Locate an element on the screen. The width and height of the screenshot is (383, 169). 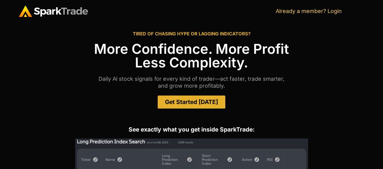
h2: See exactly what you get inside SparkTrade: is located at coordinates (191, 130).